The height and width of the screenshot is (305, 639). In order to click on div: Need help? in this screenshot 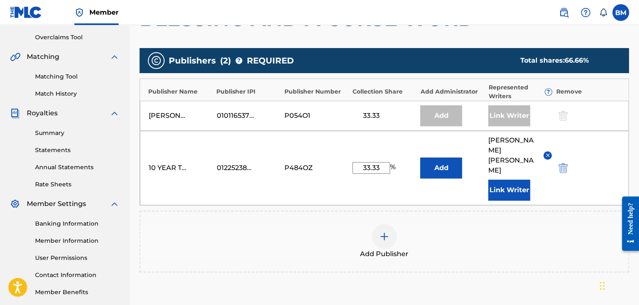, I will do `click(15, 28)`.